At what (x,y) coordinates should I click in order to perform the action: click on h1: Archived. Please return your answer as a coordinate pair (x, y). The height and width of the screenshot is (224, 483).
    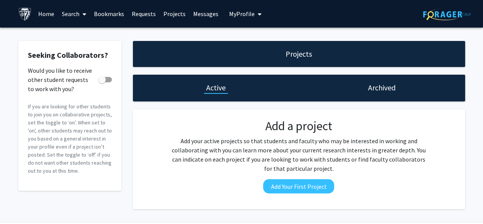
    Looking at the image, I should click on (382, 87).